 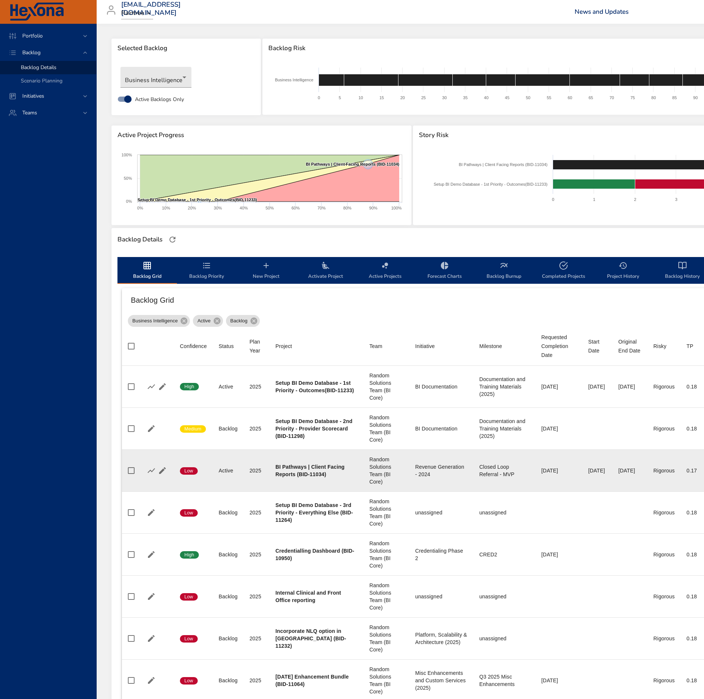 I want to click on div: Requested Completion Date, so click(x=559, y=346).